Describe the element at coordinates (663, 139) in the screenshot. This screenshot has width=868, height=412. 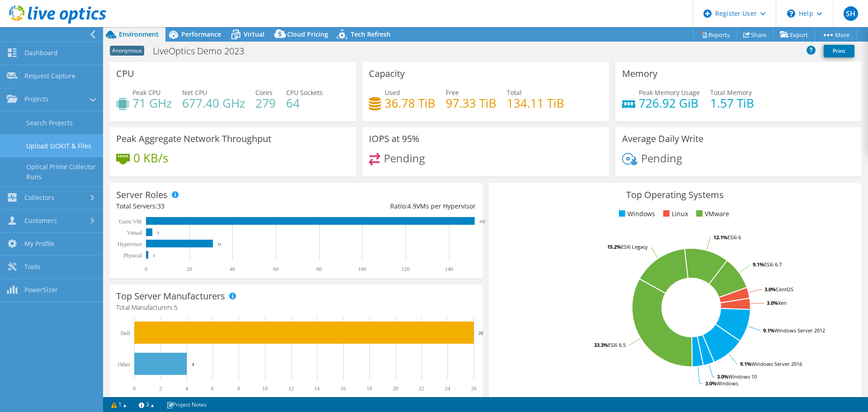
I see `h3: Average Daily Write` at that location.